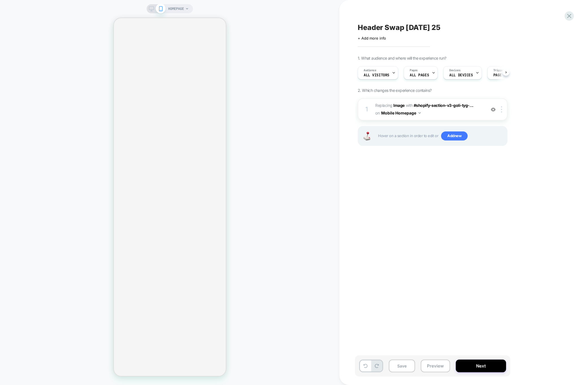 The width and height of the screenshot is (588, 385). Describe the element at coordinates (376, 75) in the screenshot. I see `span: All Visitors` at that location.